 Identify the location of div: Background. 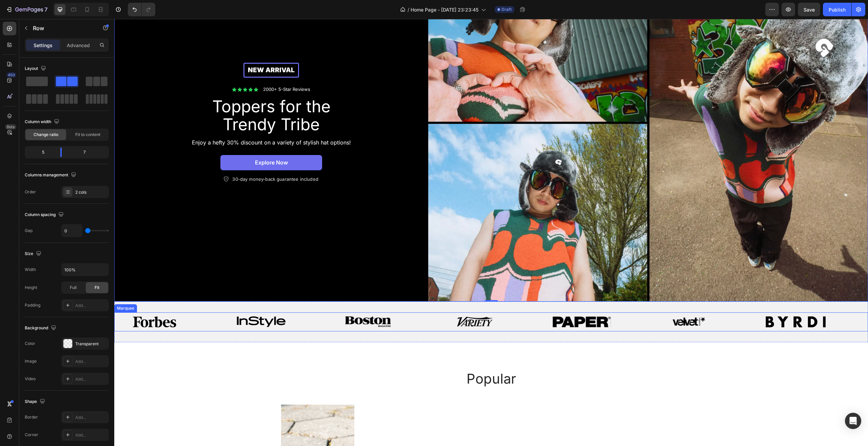
(41, 328).